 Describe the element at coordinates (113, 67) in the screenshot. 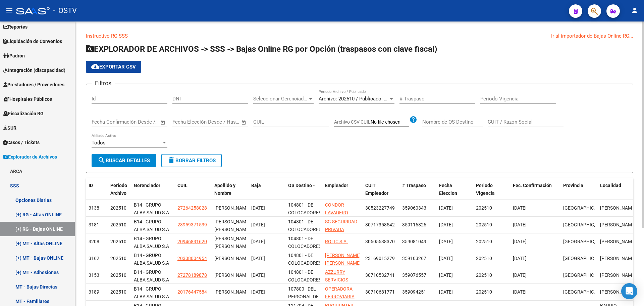

I see `button: Exportar CSV` at that location.